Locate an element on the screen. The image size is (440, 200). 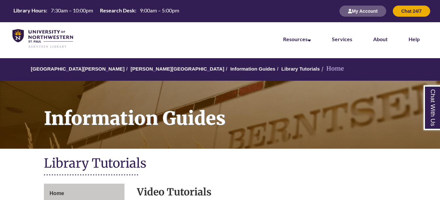
a: My Account is located at coordinates (362, 11).